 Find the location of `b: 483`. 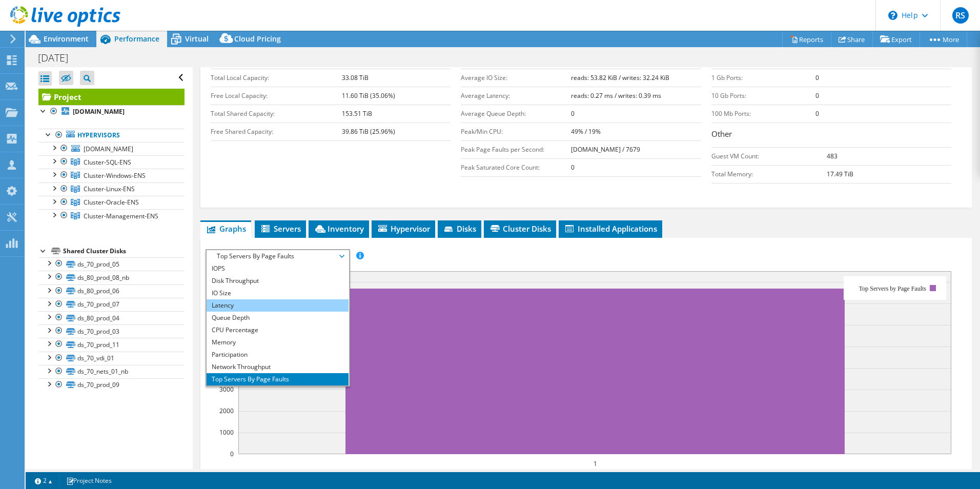

b: 483 is located at coordinates (831, 156).